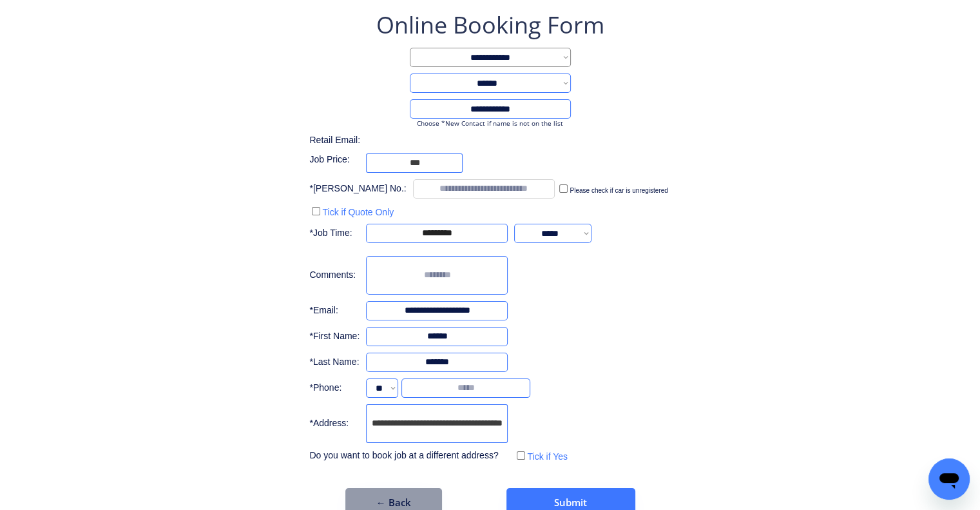 The image size is (980, 510). What do you see at coordinates (334, 424) in the screenshot?
I see `div: *Address:` at bounding box center [334, 424].